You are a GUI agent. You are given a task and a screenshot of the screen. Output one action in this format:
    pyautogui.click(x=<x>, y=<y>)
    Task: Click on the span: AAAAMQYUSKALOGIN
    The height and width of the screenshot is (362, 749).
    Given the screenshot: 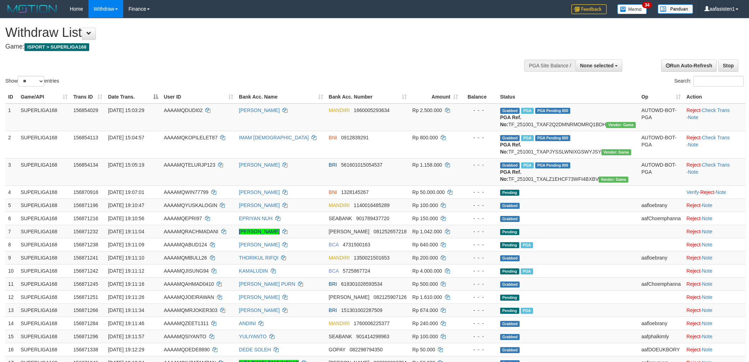 What is the action you would take?
    pyautogui.click(x=191, y=205)
    